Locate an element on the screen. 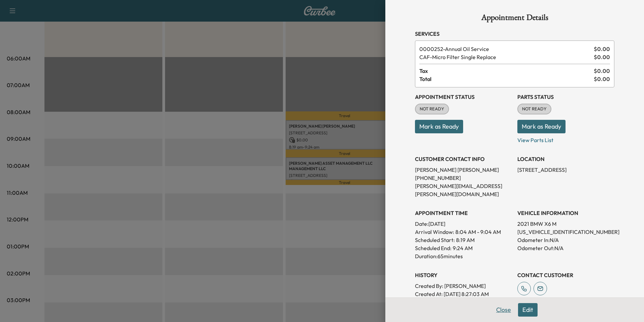  p: View Parts List is located at coordinates (566, 139).